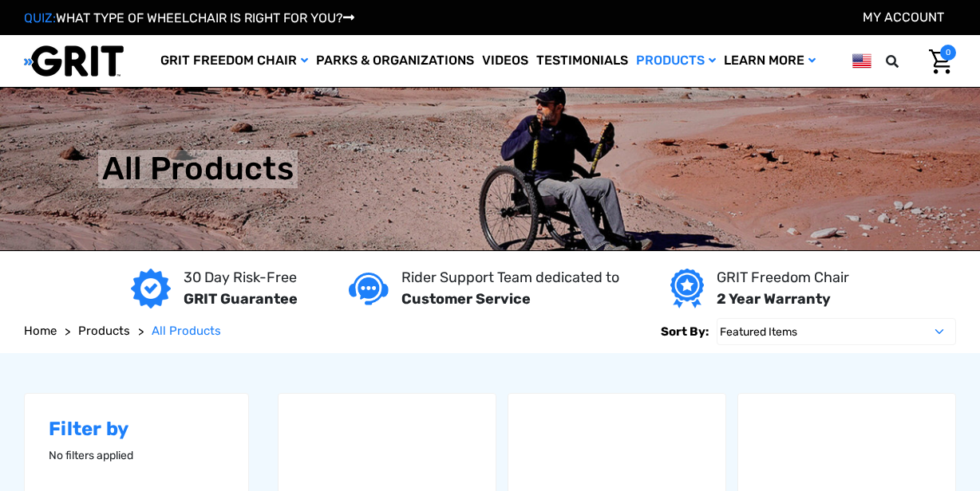 The width and height of the screenshot is (980, 491). I want to click on img: us.png, so click(863, 61).